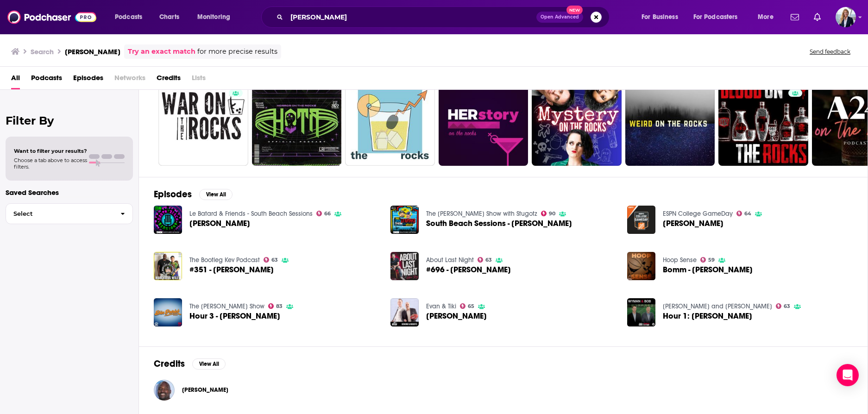 The image size is (868, 414). Describe the element at coordinates (168, 80) in the screenshot. I see `span: Credits` at that location.